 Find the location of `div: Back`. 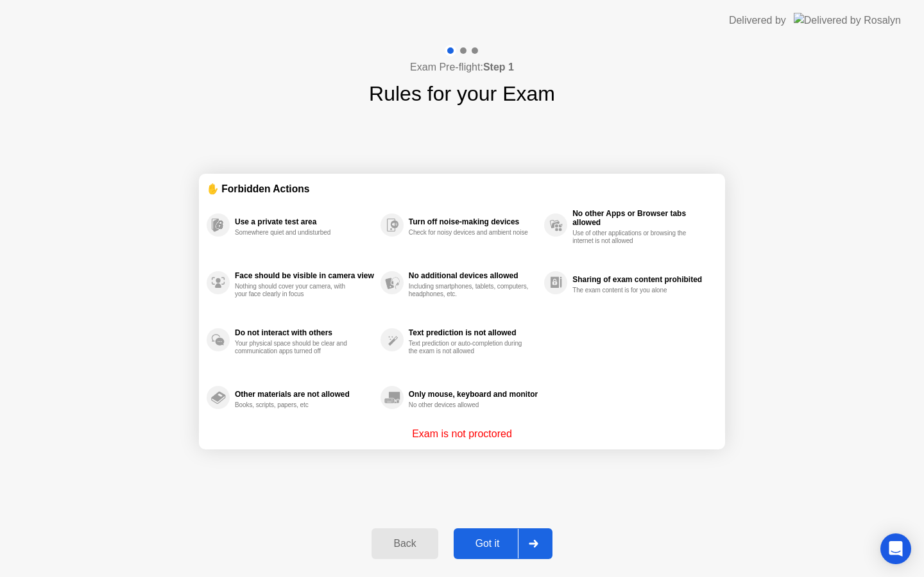

div: Back is located at coordinates (404, 544).